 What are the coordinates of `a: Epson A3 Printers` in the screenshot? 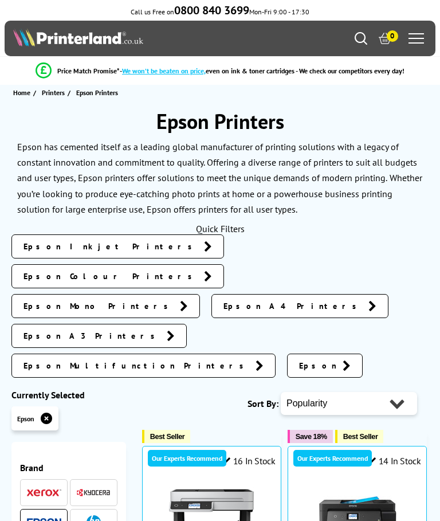 It's located at (99, 336).